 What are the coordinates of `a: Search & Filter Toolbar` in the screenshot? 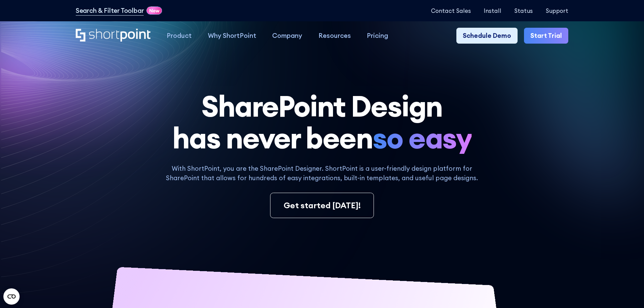 It's located at (110, 11).